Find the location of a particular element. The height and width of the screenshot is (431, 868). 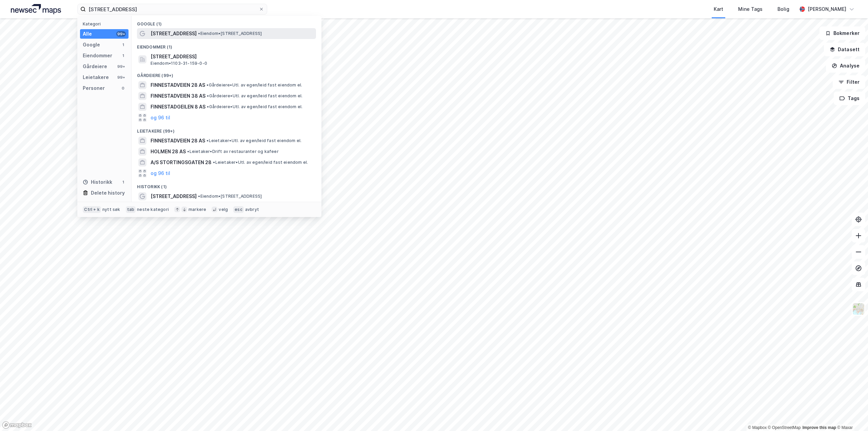

span: Leietaker • Drift av restauranter og kafeer is located at coordinates (233, 151).